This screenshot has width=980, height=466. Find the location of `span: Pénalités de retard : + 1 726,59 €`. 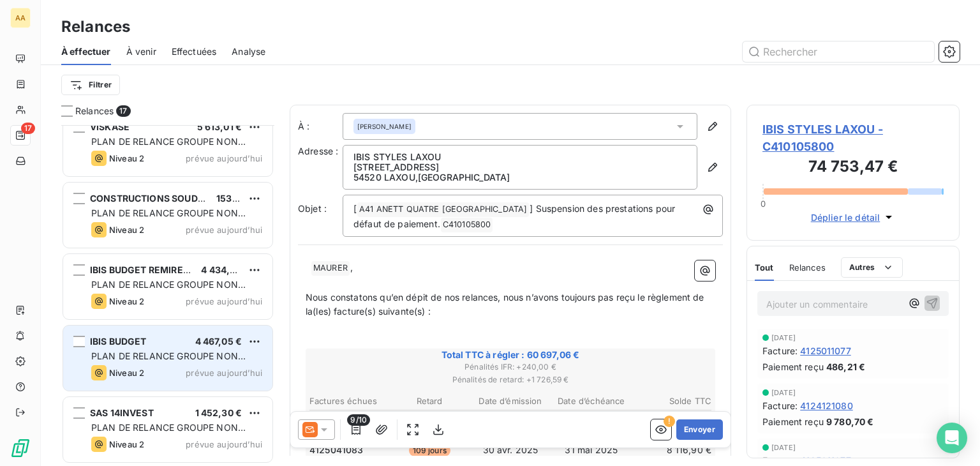

span: Pénalités de retard : + 1 726,59 € is located at coordinates (511, 379).